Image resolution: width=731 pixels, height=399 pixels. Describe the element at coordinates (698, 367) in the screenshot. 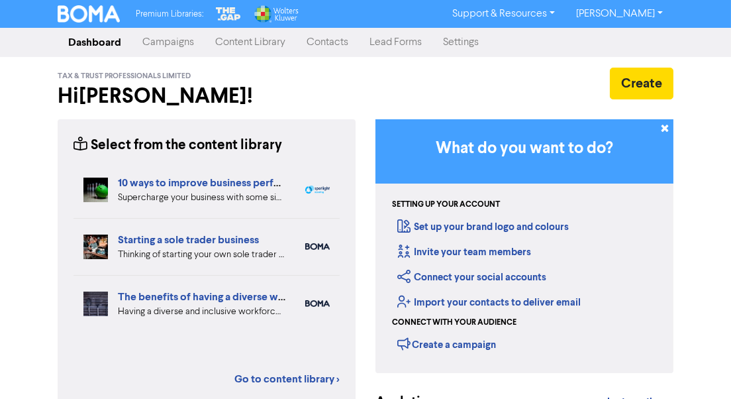

I see `div: Chat Widget` at that location.